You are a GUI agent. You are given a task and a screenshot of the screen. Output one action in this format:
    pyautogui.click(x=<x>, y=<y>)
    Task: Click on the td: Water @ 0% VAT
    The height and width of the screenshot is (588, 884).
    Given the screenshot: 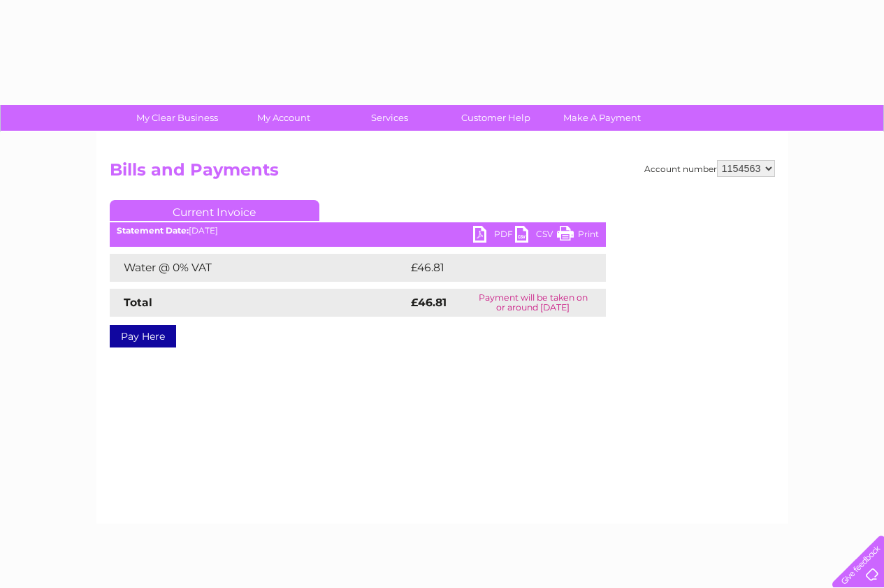 What is the action you would take?
    pyautogui.click(x=258, y=268)
    